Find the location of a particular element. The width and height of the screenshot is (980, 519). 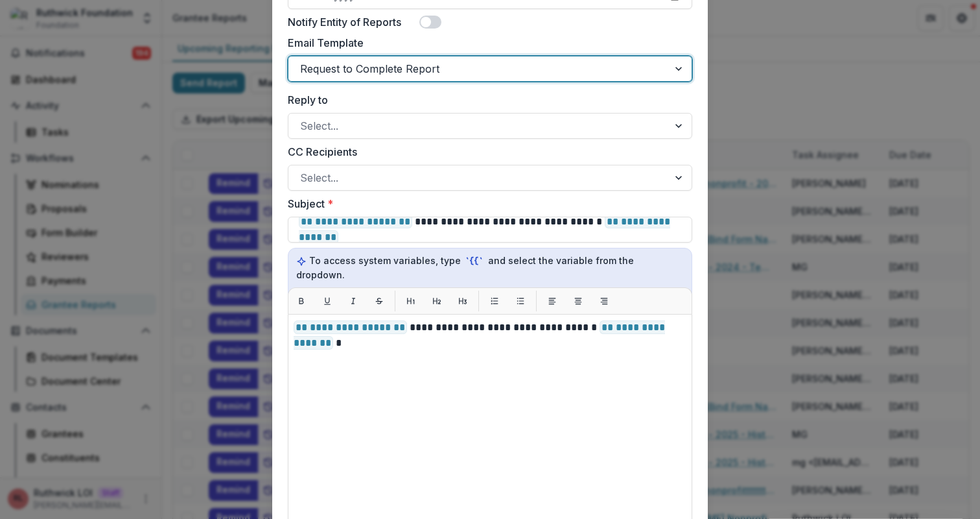

button: Underline is located at coordinates (328, 300).